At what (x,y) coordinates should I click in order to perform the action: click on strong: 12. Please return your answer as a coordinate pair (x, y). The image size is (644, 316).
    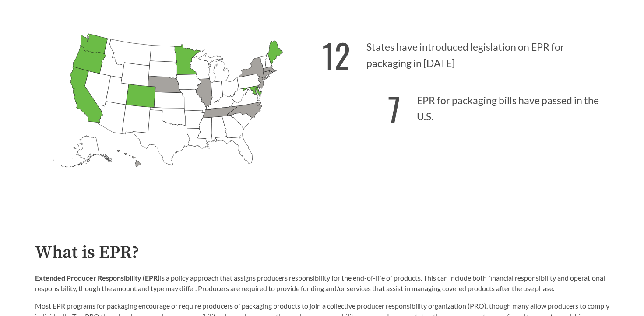
    Looking at the image, I should click on (336, 54).